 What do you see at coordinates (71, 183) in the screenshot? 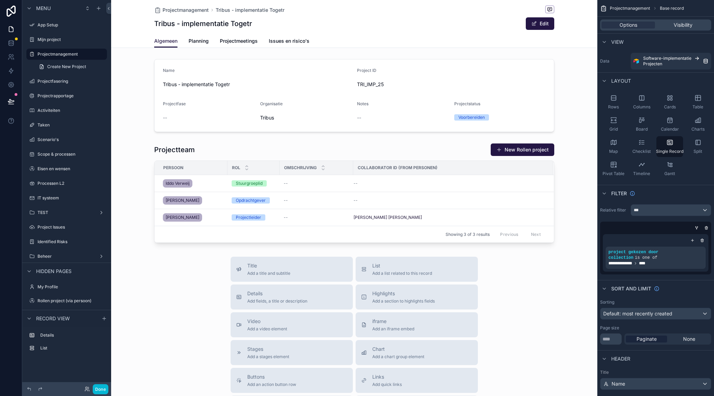
I see `label: Processen L2` at bounding box center [71, 183].